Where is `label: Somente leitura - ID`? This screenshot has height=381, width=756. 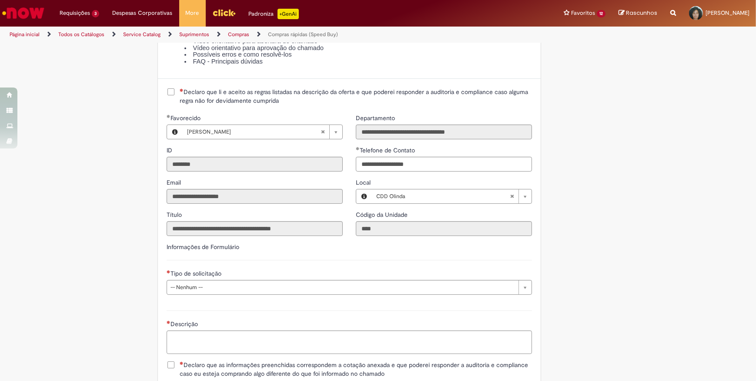
label: Somente leitura - ID is located at coordinates (170, 150).